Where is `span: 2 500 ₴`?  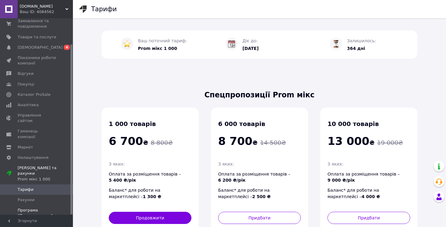 span: 2 500 ₴ is located at coordinates (261, 196).